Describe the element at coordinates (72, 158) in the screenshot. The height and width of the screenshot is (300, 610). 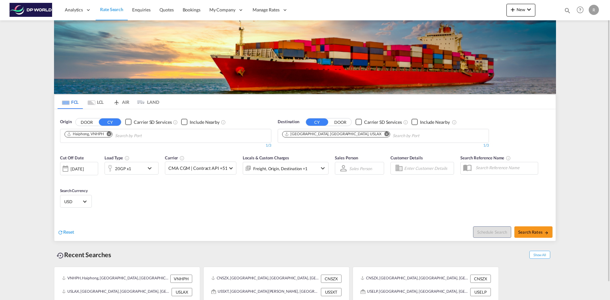
I see `span: Cut Off Date` at that location.